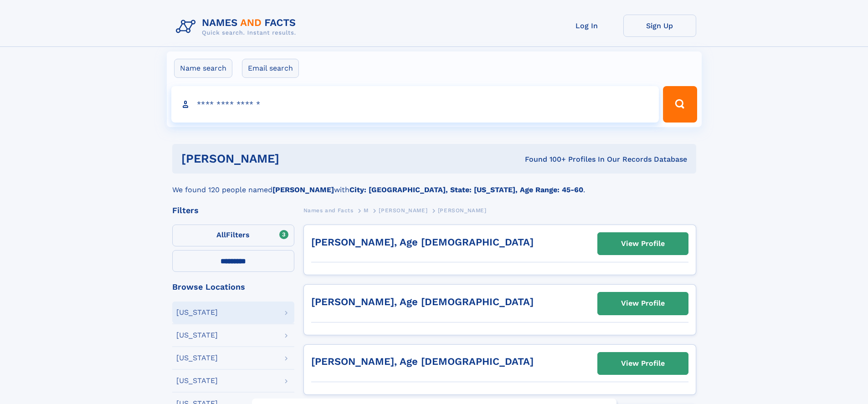 The width and height of the screenshot is (868, 404). What do you see at coordinates (660, 26) in the screenshot?
I see `a: Sign Up` at bounding box center [660, 26].